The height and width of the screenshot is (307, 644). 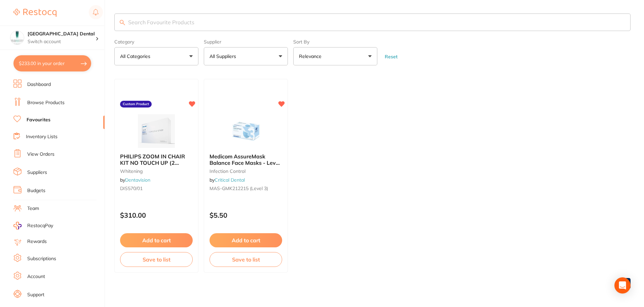 What do you see at coordinates (156, 131) in the screenshot?
I see `img: PHILIPS ZOOM IN CHAIR KIT NO TOUCH UP (2 PATIENTS)` at bounding box center [156, 131].